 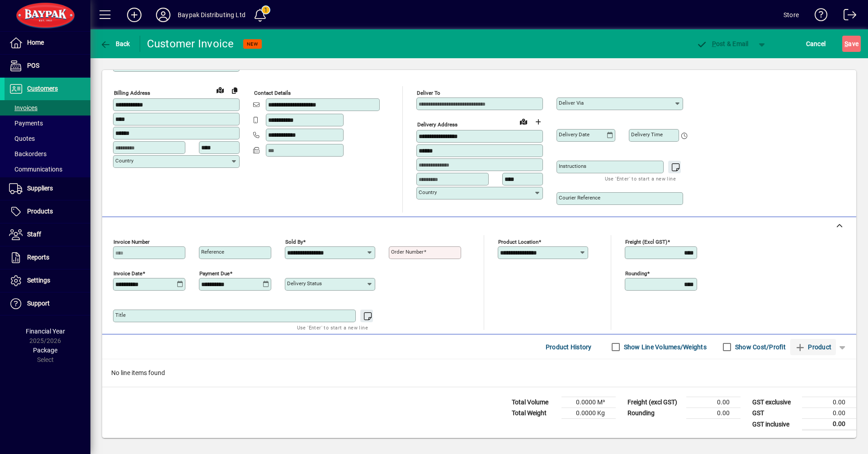 I want to click on mat-label: Delivery time, so click(x=647, y=135).